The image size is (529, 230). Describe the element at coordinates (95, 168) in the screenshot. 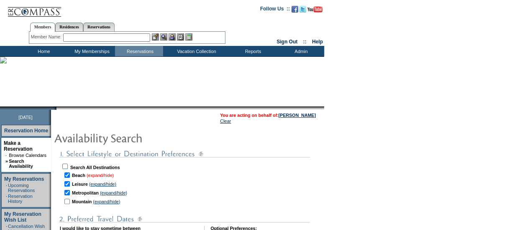

I see `b: Search All Destinations` at that location.